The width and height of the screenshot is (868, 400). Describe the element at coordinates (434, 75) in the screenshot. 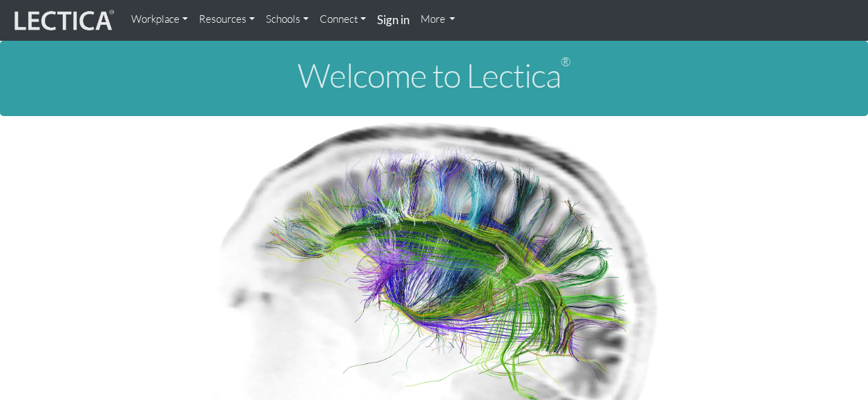

I see `h1: Welcome to Lectica` at that location.